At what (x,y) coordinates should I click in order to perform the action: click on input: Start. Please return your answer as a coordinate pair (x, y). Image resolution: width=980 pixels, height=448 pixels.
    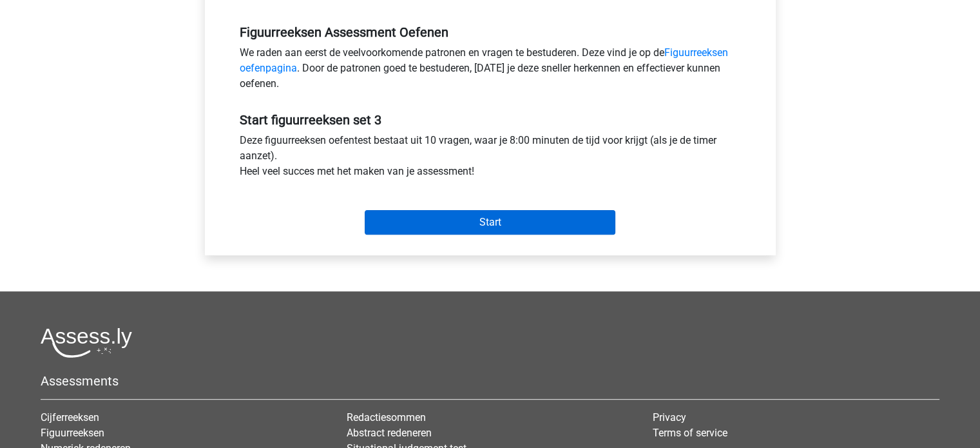
    Looking at the image, I should click on (490, 223).